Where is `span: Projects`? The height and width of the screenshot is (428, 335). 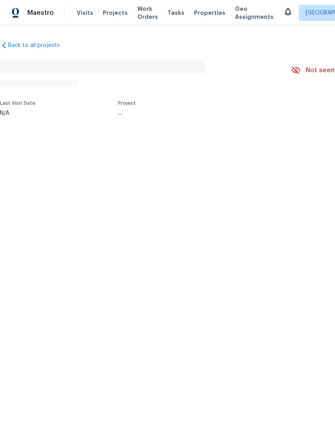
span: Projects is located at coordinates (115, 13).